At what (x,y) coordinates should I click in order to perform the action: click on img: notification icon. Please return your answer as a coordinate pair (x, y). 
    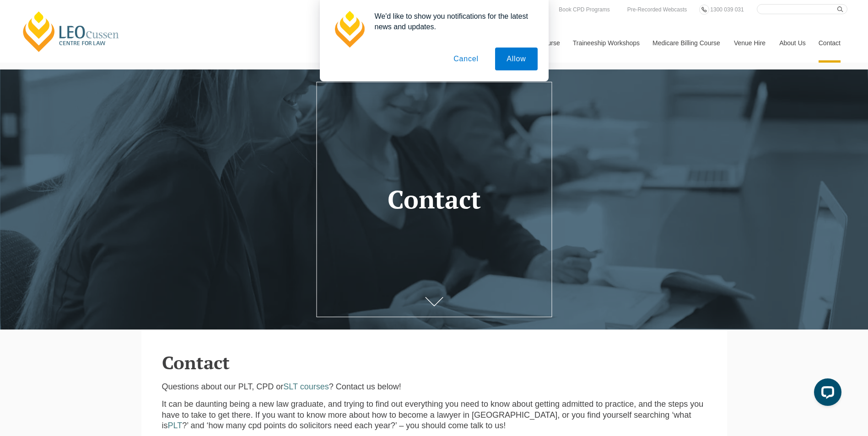
    Looking at the image, I should click on (349, 30).